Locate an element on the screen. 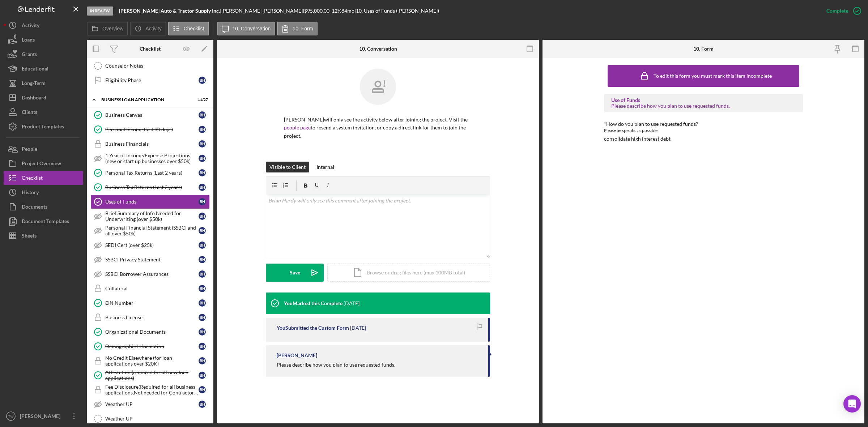 This screenshot has width=868, height=427. div: Checklist is located at coordinates (32, 178).